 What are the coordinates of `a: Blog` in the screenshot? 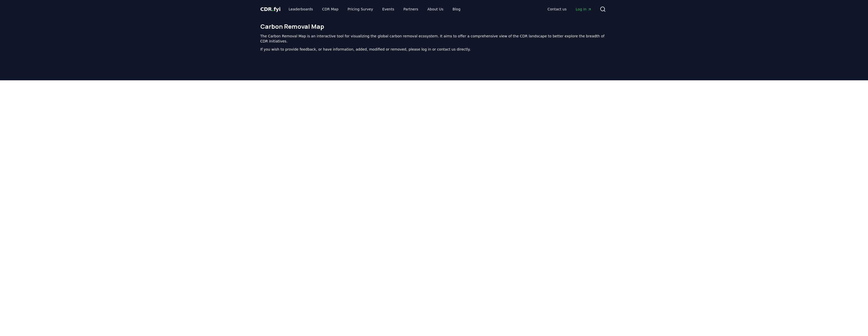 It's located at (457, 9).